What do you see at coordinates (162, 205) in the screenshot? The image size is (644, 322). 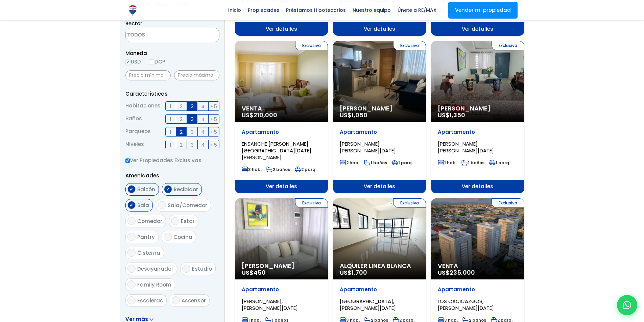 I see `input: Sala/Comedor` at bounding box center [162, 205].